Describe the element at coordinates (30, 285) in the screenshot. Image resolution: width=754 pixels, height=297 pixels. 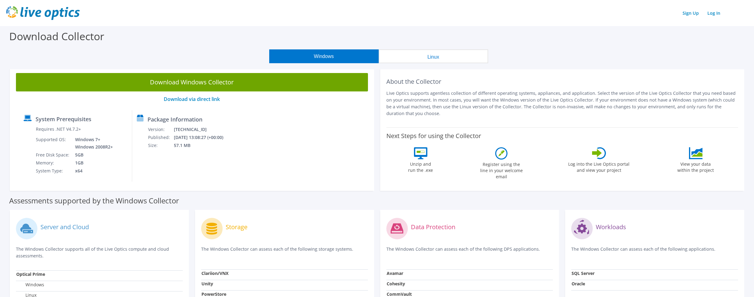
I see `label: Windows` at that location.